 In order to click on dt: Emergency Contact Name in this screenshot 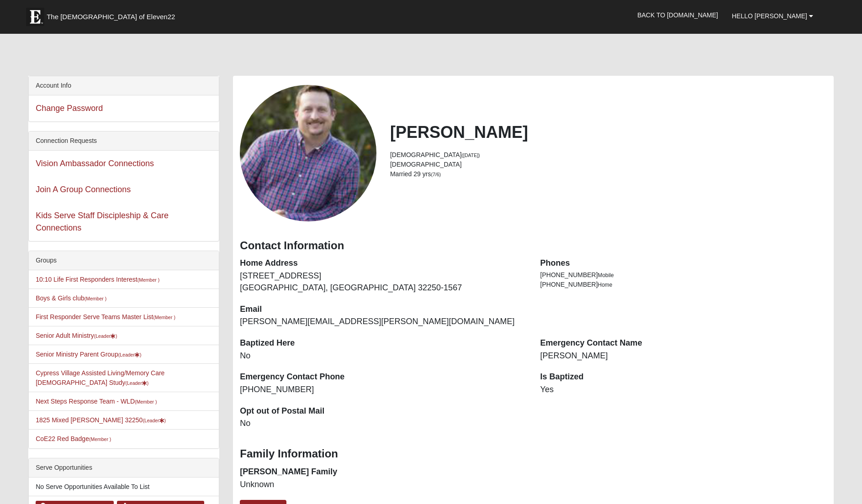, I will do `click(684, 344)`.